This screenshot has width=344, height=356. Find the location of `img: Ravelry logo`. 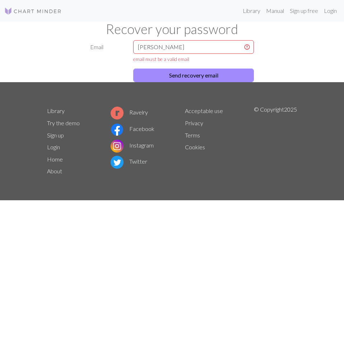

img: Ravelry logo is located at coordinates (117, 113).